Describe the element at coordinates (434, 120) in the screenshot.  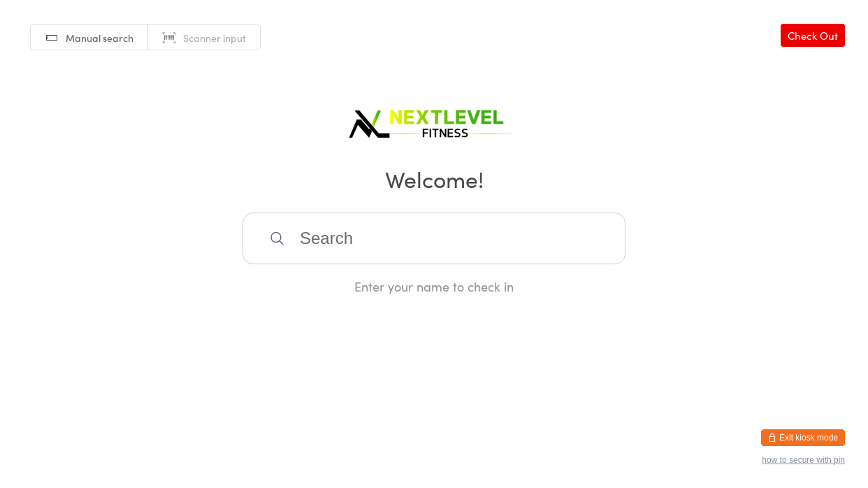
I see `img: Next Level Fitness` at that location.